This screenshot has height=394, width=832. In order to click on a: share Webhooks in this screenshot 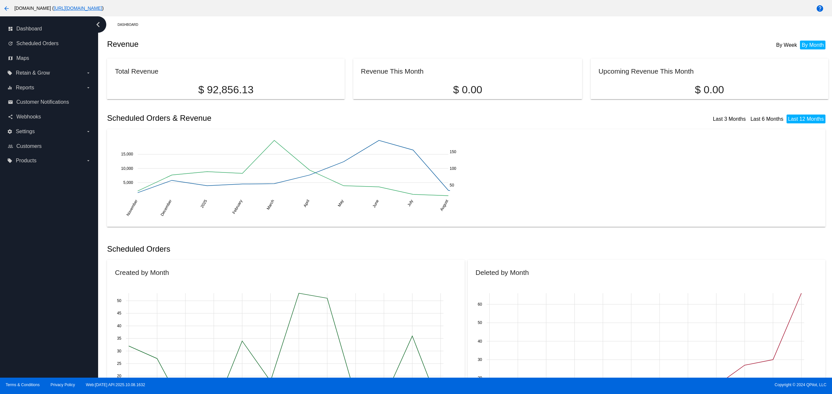, I will do `click(49, 117)`.